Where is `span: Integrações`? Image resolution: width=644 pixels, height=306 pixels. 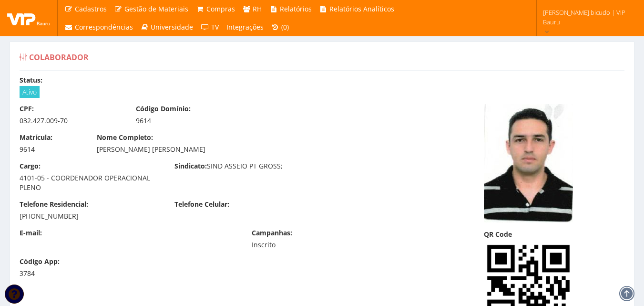
span: Integrações is located at coordinates (245, 27).